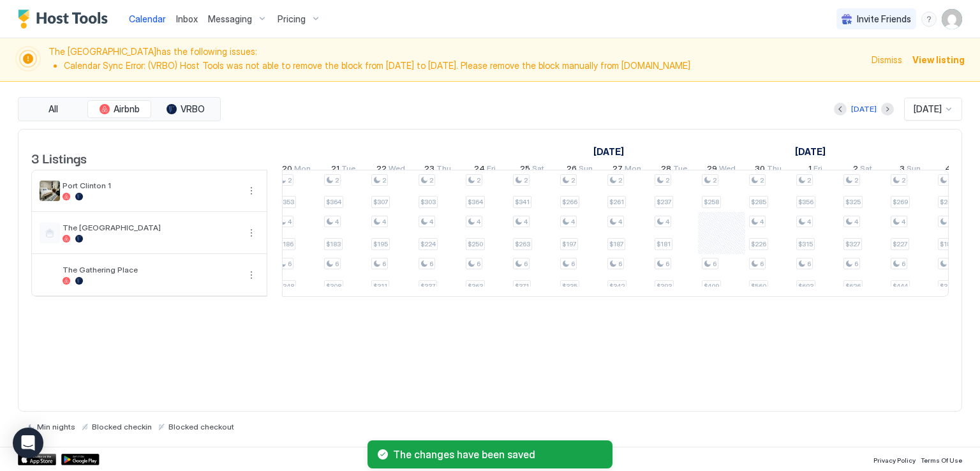 The height and width of the screenshot is (471, 980). Describe the element at coordinates (126, 109) in the screenshot. I see `span: Airbnb` at that location.